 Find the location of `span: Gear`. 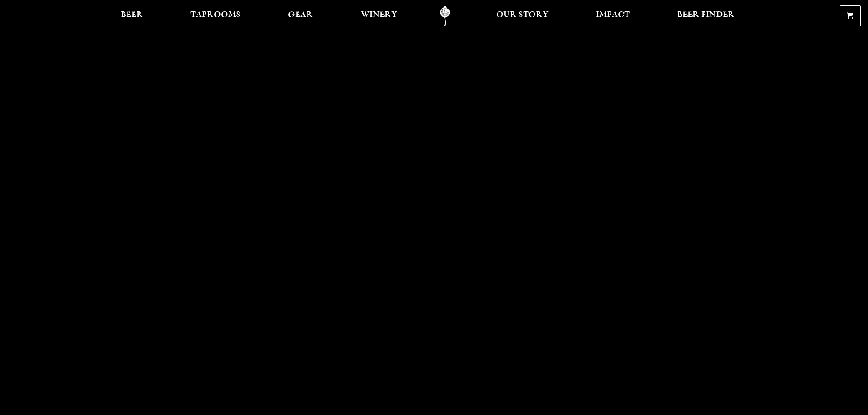

span: Gear is located at coordinates (300, 15).